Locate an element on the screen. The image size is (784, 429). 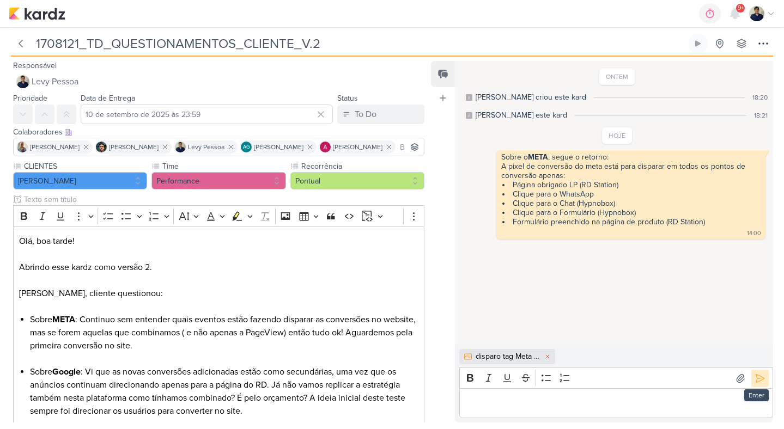
div: To Do is located at coordinates (365, 114).